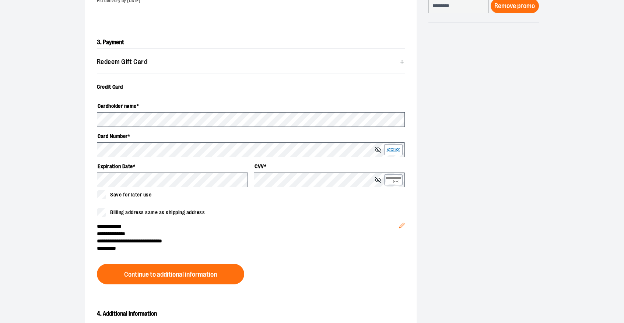 This screenshot has height=323, width=624. What do you see at coordinates (171, 274) in the screenshot?
I see `button: Continue to additional information` at bounding box center [171, 274].